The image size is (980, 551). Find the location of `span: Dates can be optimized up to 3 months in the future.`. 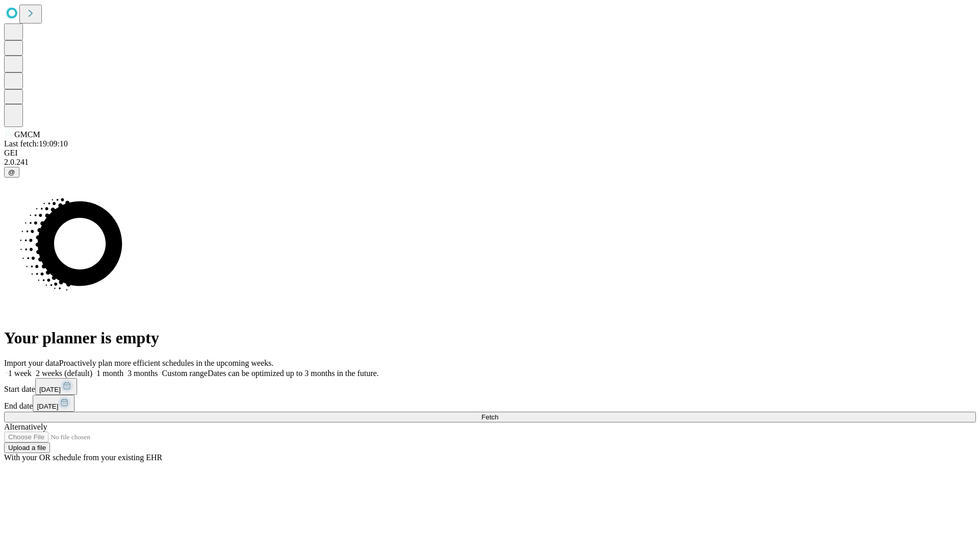

span: Dates can be optimized up to 3 months in the future. is located at coordinates (293, 373).